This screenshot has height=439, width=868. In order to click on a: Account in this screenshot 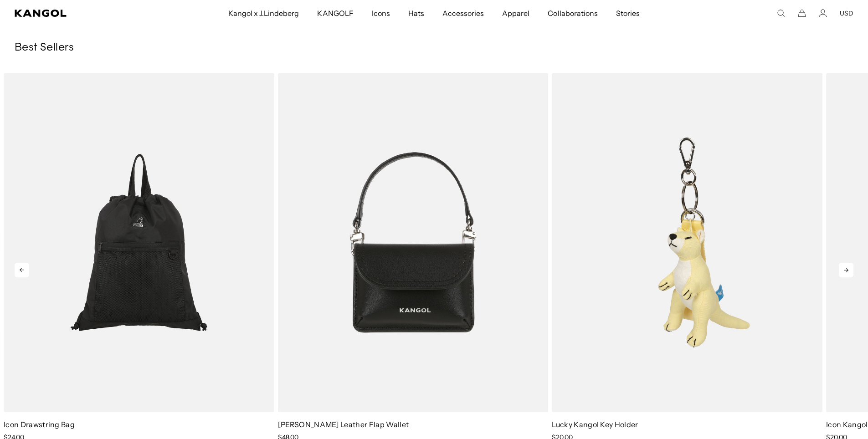, I will do `click(823, 13)`.